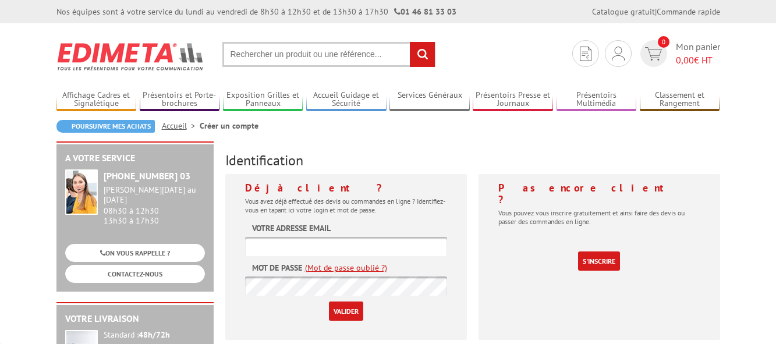  What do you see at coordinates (105, 126) in the screenshot?
I see `a: Poursuivre mes achats` at bounding box center [105, 126].